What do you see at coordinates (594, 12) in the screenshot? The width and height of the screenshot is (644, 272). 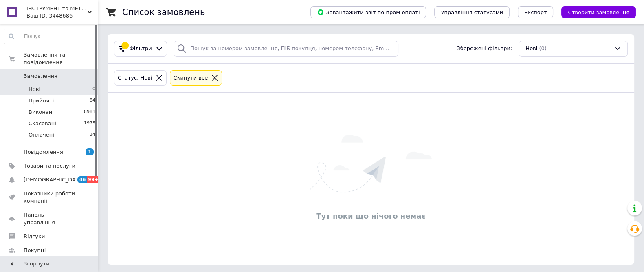 I see `a: Створити замовлення` at bounding box center [594, 12].